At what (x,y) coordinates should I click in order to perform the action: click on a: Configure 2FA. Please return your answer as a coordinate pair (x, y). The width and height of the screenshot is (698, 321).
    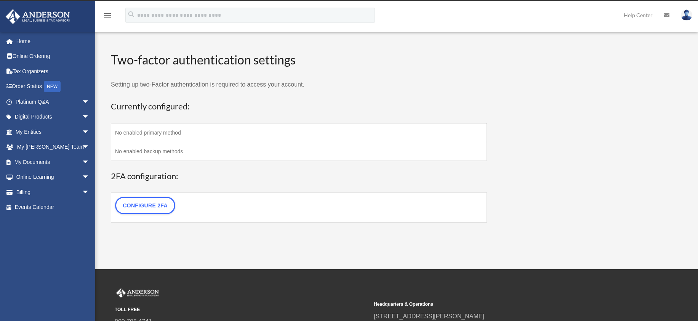
    Looking at the image, I should click on (145, 205).